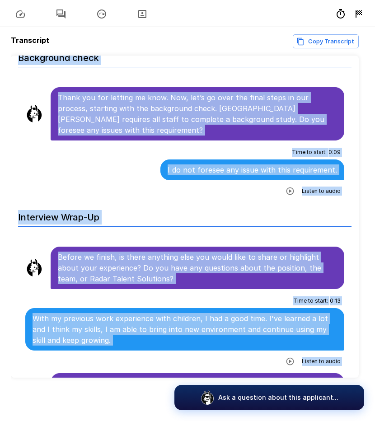 Image resolution: width=375 pixels, height=421 pixels. Describe the element at coordinates (252, 170) in the screenshot. I see `p: I do not foresee any issue with this requirement.` at that location.